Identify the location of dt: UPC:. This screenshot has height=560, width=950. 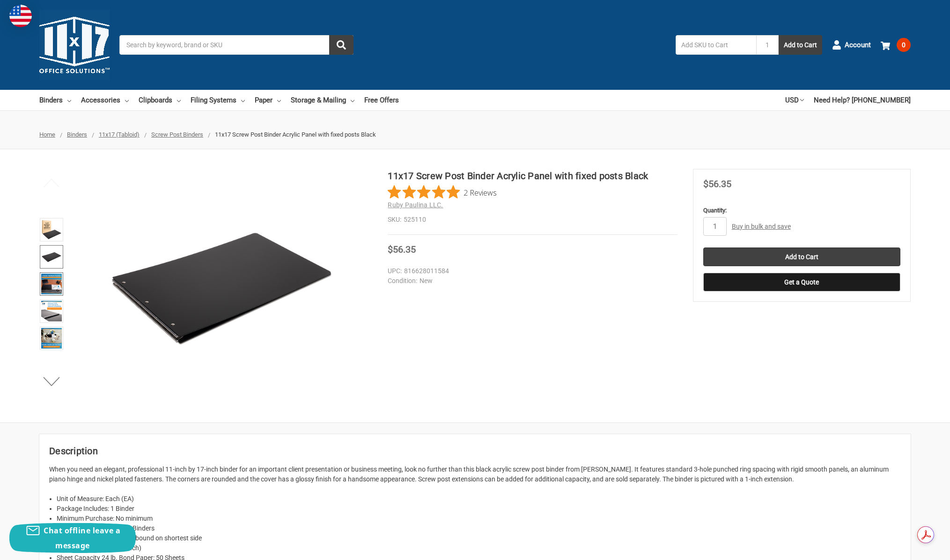
(395, 271).